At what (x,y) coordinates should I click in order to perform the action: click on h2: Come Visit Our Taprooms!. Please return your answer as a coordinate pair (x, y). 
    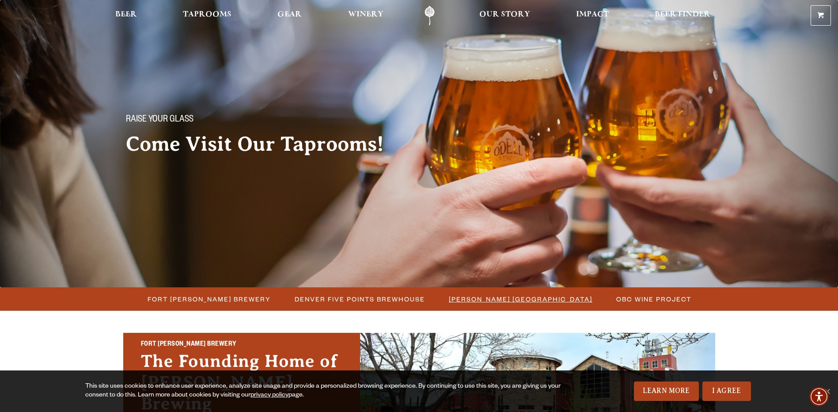
    Looking at the image, I should click on (264, 144).